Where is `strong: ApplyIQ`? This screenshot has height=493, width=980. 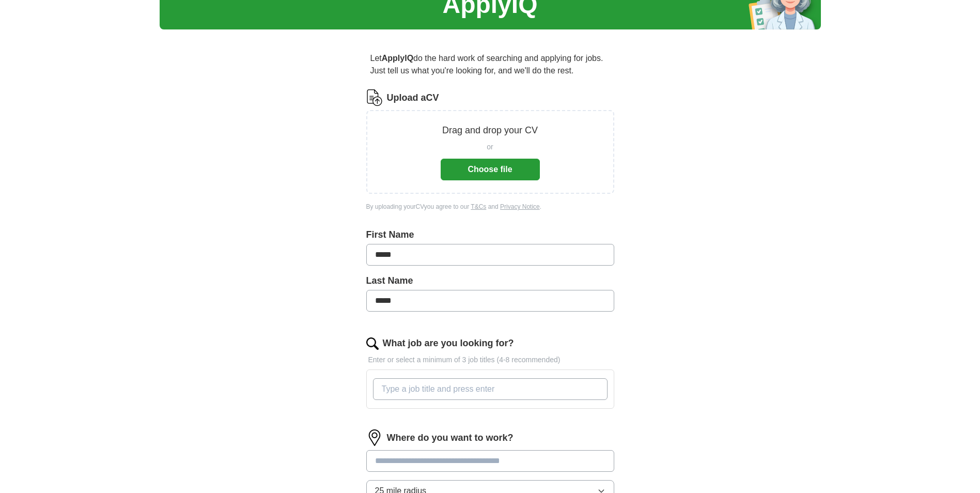 strong: ApplyIQ is located at coordinates (398, 58).